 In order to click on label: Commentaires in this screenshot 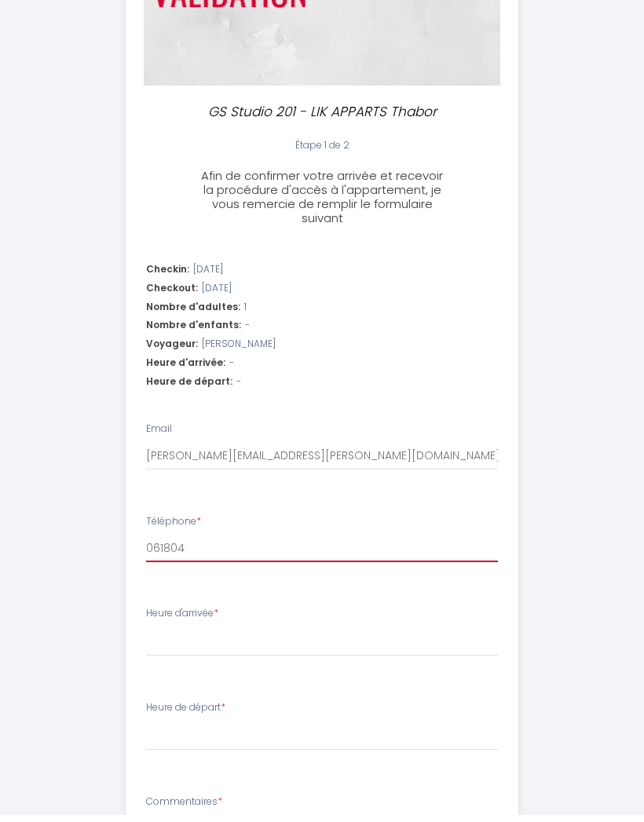, I will do `click(184, 809)`.